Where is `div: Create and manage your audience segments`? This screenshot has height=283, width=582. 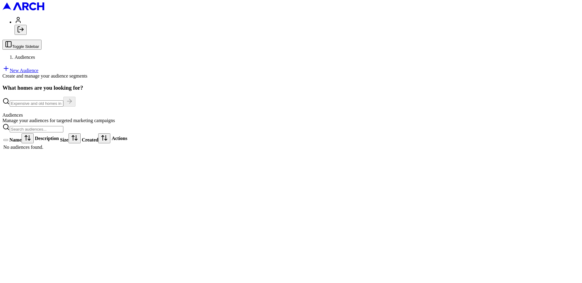
div: Create and manage your audience segments is located at coordinates (291, 76).